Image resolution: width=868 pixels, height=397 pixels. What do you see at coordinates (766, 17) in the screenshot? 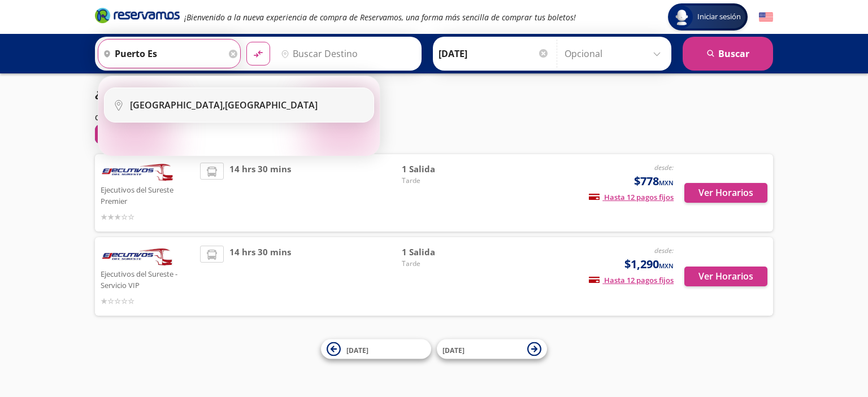
I see `button: English` at bounding box center [766, 17].